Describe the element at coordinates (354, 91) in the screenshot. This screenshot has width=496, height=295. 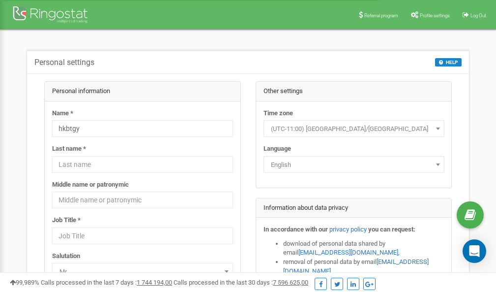
I see `div: Other settings` at that location.